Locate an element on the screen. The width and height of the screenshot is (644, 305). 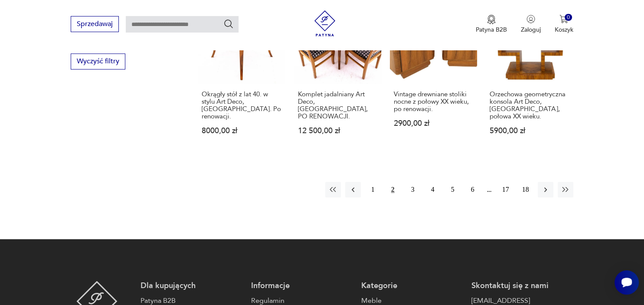
p: 5900,00 zł is located at coordinates (529, 131).